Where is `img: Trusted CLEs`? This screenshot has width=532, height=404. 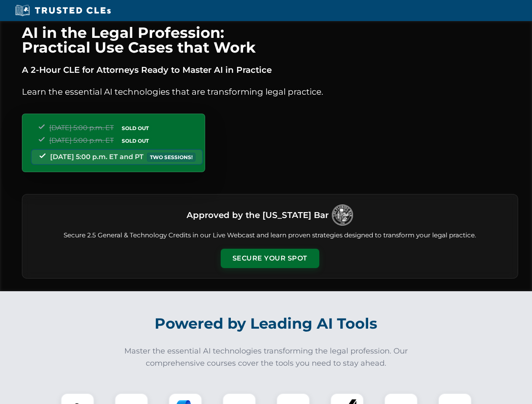
img: Trusted CLEs is located at coordinates (63, 10).